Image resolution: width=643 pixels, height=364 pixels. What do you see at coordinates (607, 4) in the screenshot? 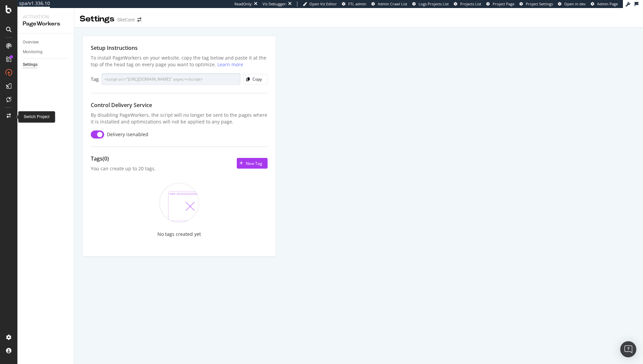
I see `span: Admin Page` at bounding box center [607, 4].